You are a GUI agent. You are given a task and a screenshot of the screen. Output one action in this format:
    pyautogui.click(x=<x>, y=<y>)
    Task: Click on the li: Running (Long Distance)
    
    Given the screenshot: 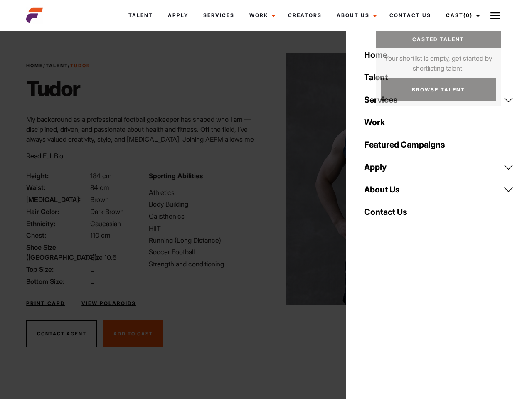 What is the action you would take?
    pyautogui.click(x=205, y=240)
    